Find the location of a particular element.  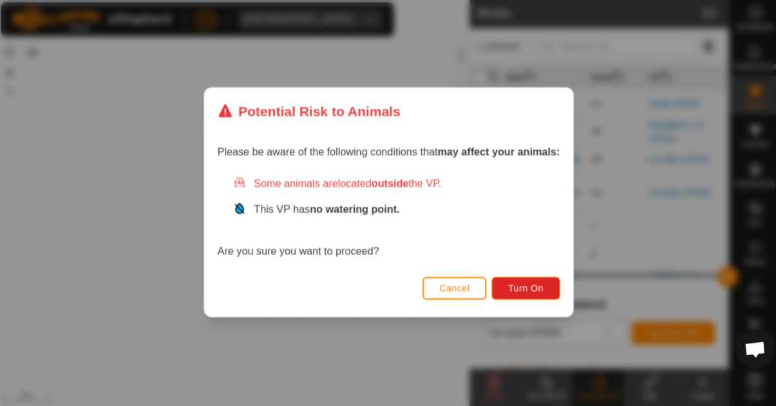

span: Turn On is located at coordinates (524, 288).